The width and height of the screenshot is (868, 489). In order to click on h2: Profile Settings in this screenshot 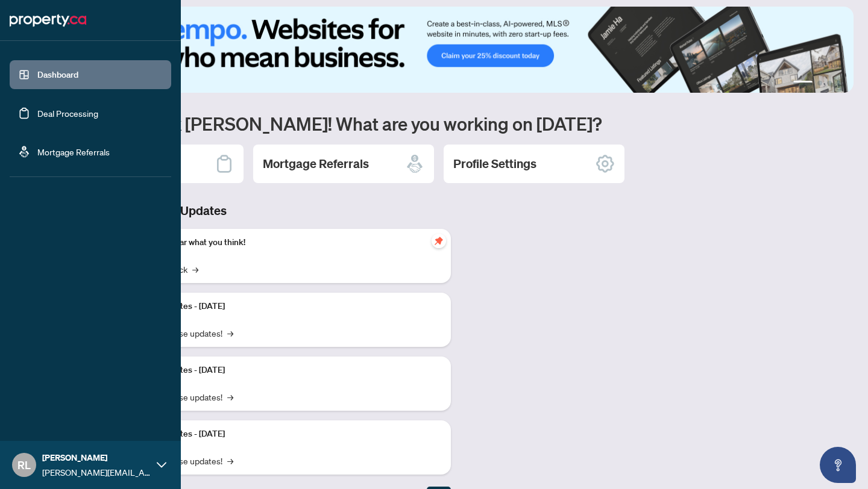, I will do `click(495, 164)`.